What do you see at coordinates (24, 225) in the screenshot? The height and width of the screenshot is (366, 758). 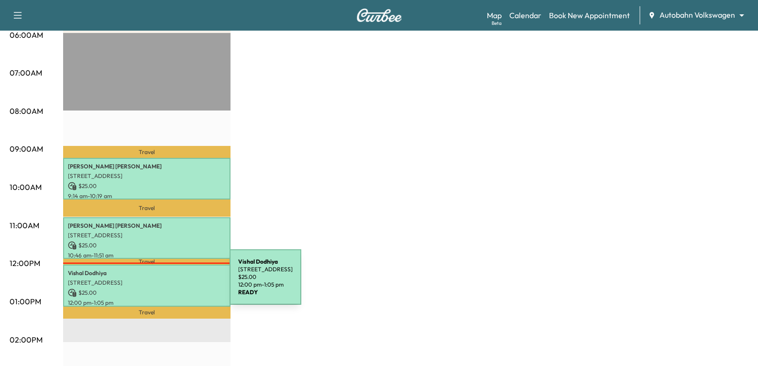 I see `p: 11:00AM` at bounding box center [24, 225].